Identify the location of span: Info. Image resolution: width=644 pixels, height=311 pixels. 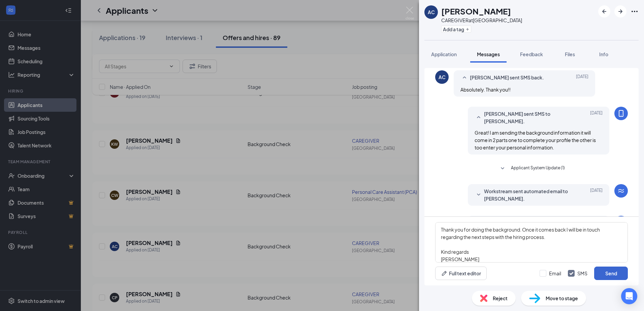
(603, 54).